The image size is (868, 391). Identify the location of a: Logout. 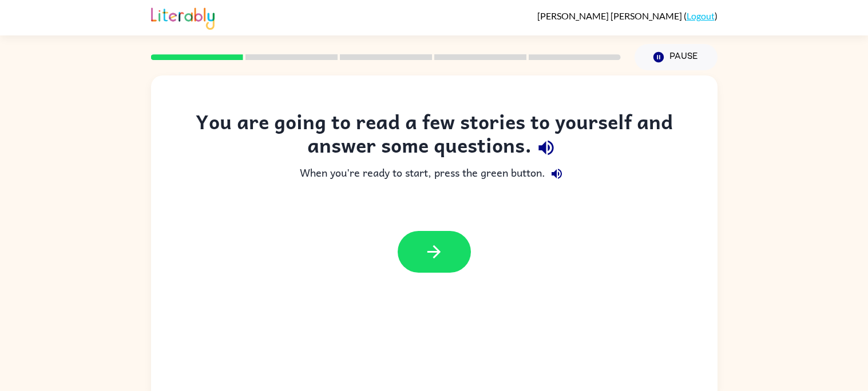
(700, 15).